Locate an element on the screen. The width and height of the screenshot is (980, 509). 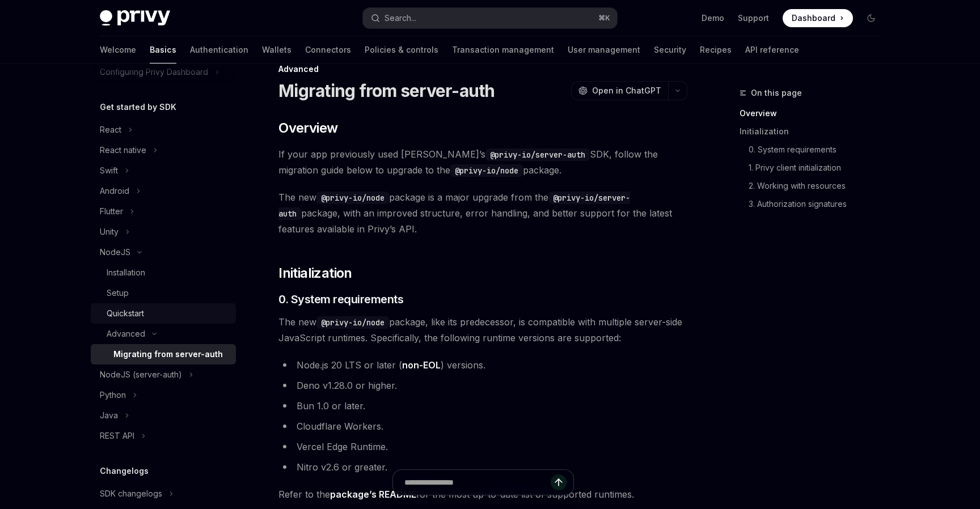
a: Wallets is located at coordinates (276, 50).